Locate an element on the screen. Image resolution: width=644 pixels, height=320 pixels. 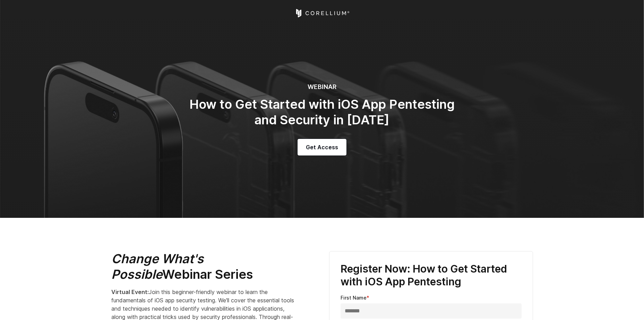
span: Get Access is located at coordinates (322, 147).